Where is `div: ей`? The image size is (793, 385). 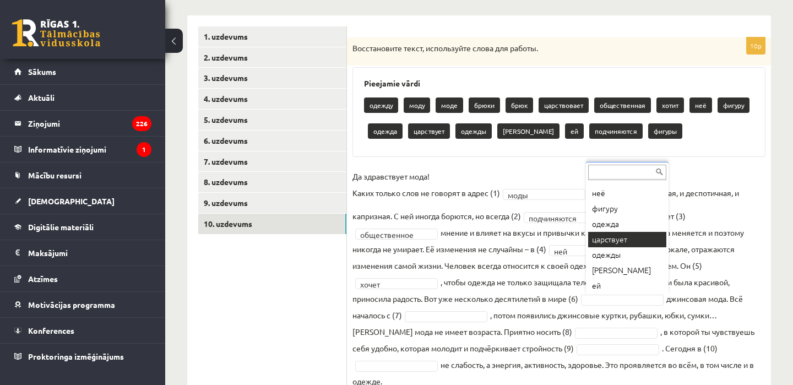 div: ей is located at coordinates (628, 286).